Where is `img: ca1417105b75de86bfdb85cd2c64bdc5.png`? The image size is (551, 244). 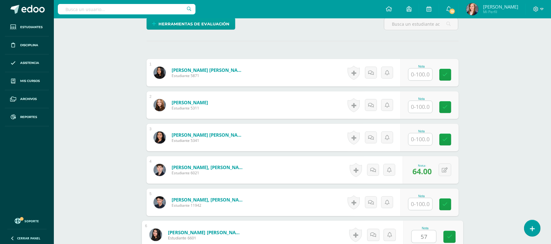 img: ca1417105b75de86bfdb85cd2c64bdc5.png is located at coordinates (160, 203).